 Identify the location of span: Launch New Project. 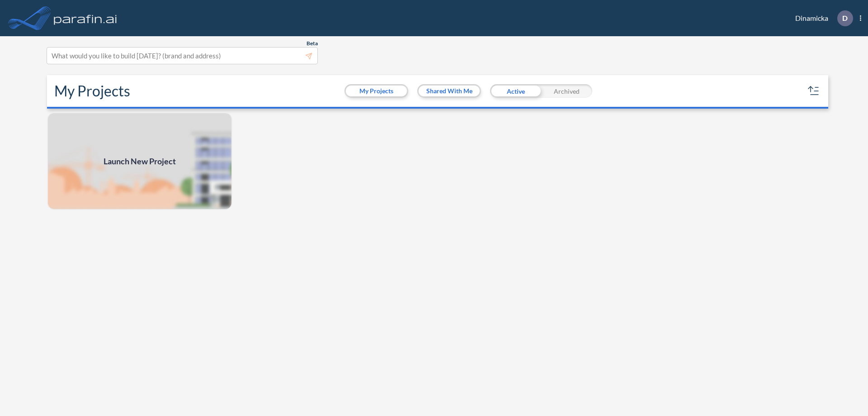
(139, 161).